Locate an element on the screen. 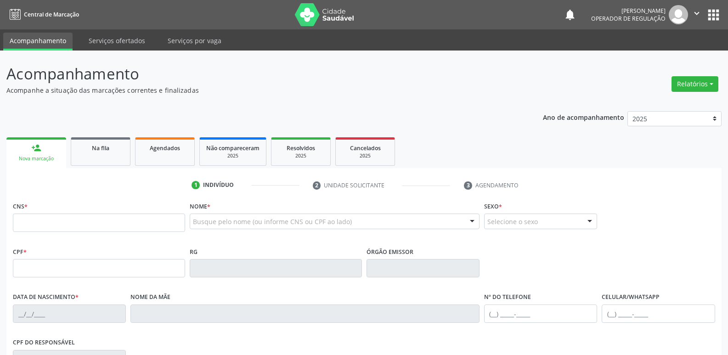 The image size is (728, 355). label: Celular/WhatsApp is located at coordinates (630, 297).